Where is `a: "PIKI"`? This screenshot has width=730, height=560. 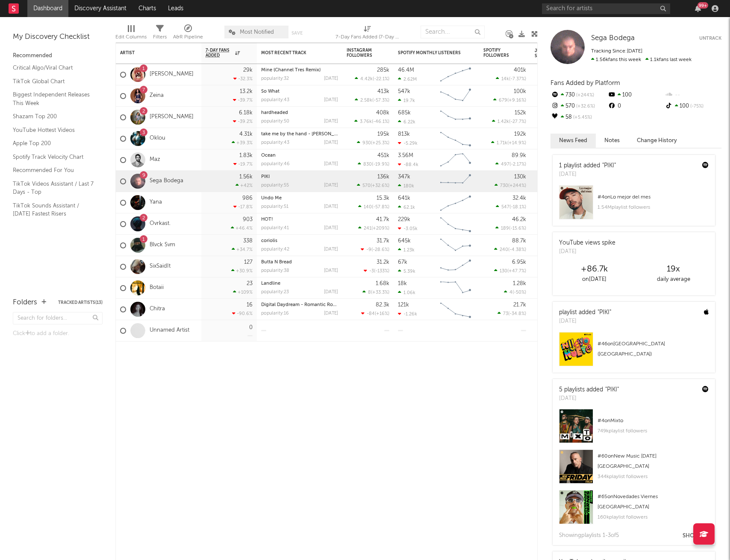 a: "PIKI" is located at coordinates (612, 390).